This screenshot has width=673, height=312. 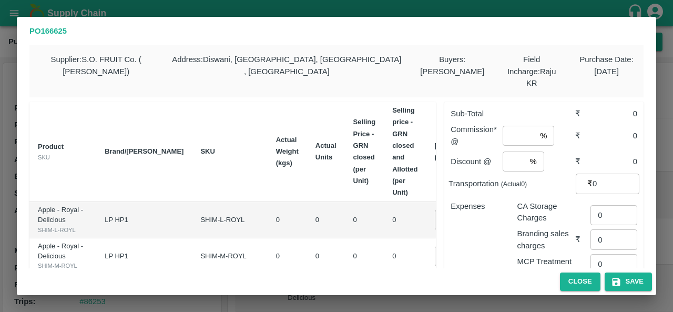 I want to click on p: Commission* @, so click(x=477, y=135).